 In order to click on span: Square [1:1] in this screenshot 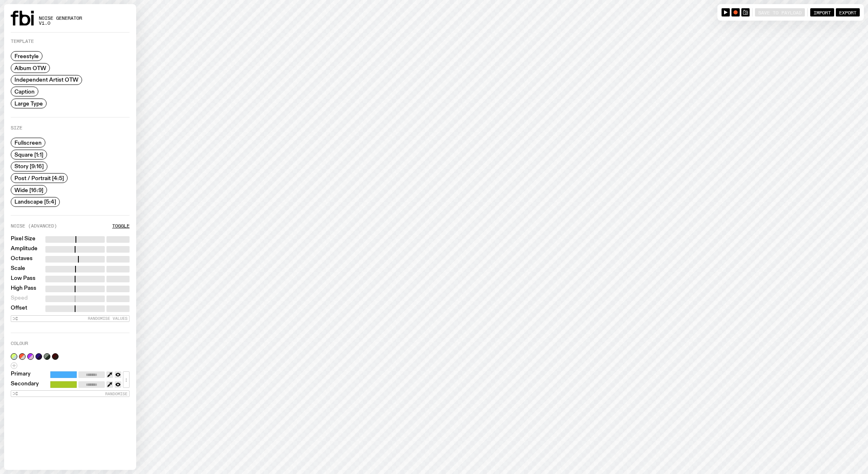, I will do `click(29, 154)`.